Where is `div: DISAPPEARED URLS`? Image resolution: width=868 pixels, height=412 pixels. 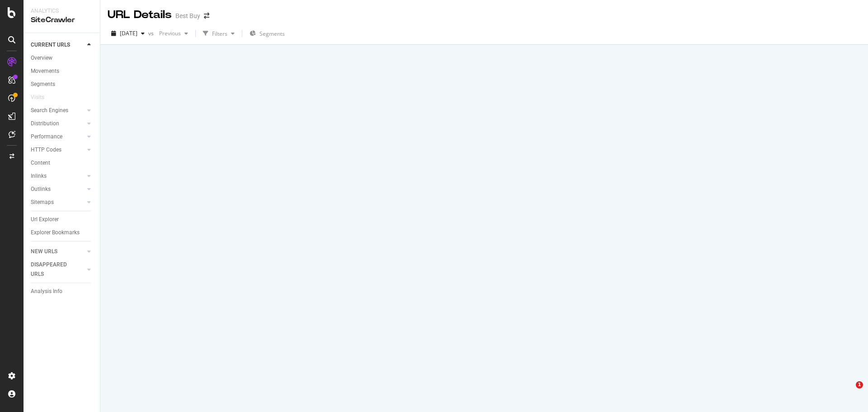 div: DISAPPEARED URLS is located at coordinates (53, 270).